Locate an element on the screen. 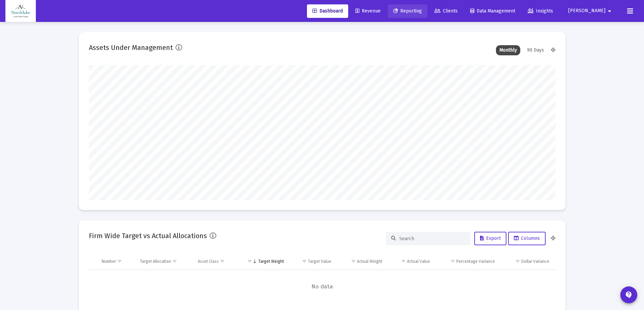 The height and width of the screenshot is (310, 644). a: Insights is located at coordinates (540, 11).